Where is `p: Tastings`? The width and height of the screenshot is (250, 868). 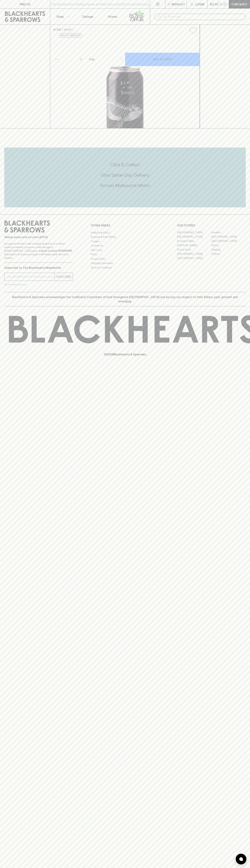 p: Tastings is located at coordinates (88, 16).